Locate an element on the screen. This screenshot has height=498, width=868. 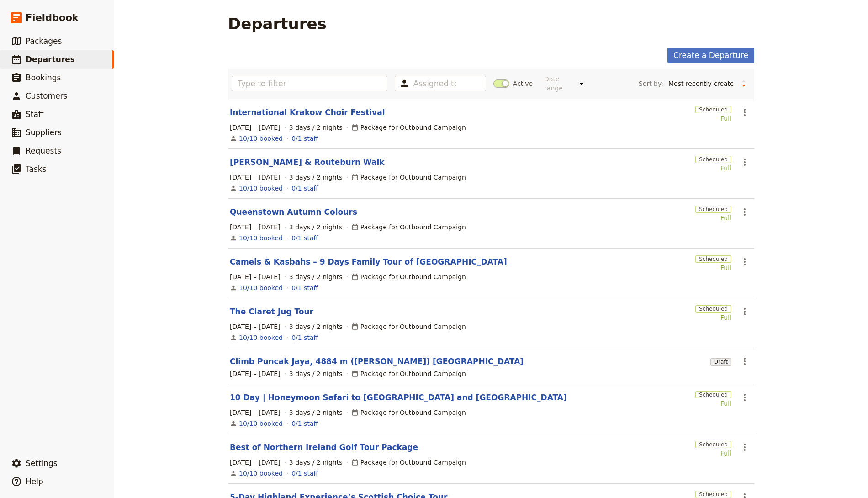
a: Queenstown Autumn Colours is located at coordinates (293, 212).